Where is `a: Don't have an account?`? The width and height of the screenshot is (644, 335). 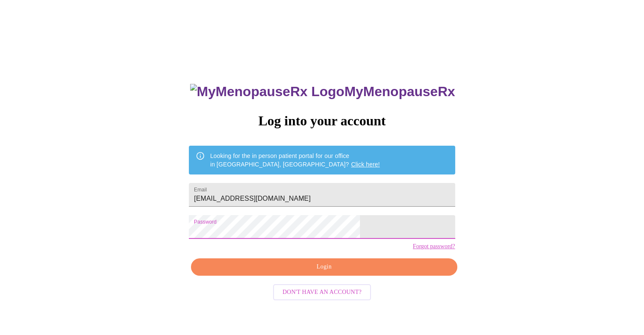
a: Don't have an account? is located at coordinates (322, 291).